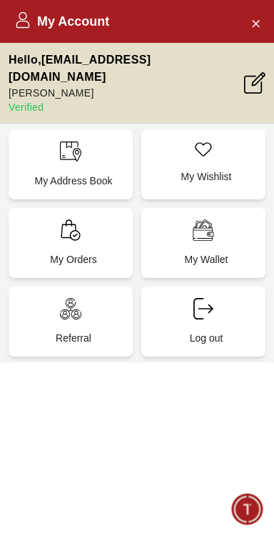  I want to click on h2: My Account, so click(61, 21).